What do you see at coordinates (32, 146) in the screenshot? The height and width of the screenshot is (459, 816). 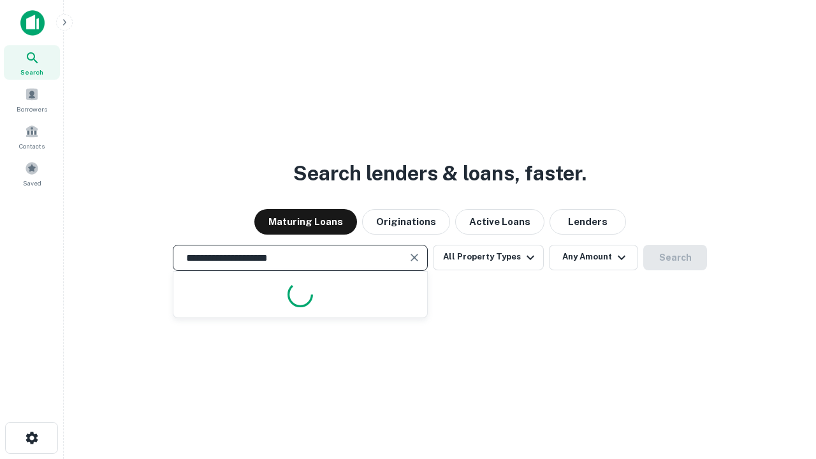 I see `span: Contacts` at bounding box center [32, 146].